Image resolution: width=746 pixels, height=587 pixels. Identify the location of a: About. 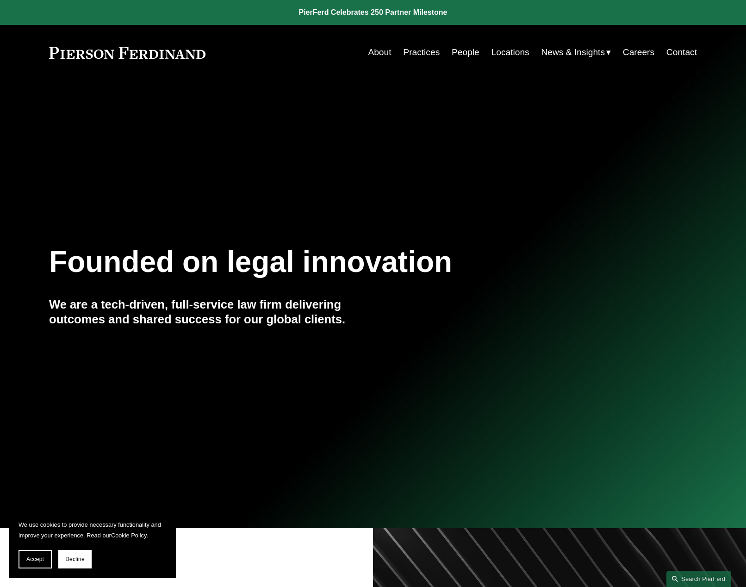
(380, 52).